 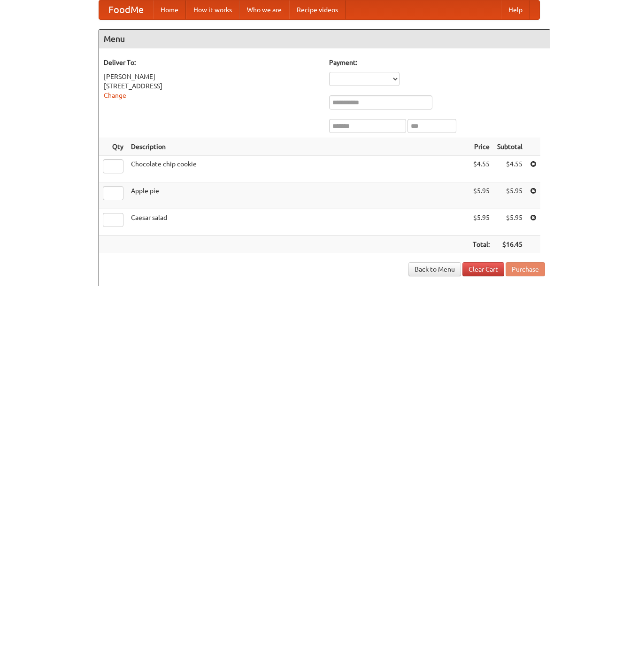 What do you see at coordinates (437, 62) in the screenshot?
I see `h5: Payment:` at bounding box center [437, 62].